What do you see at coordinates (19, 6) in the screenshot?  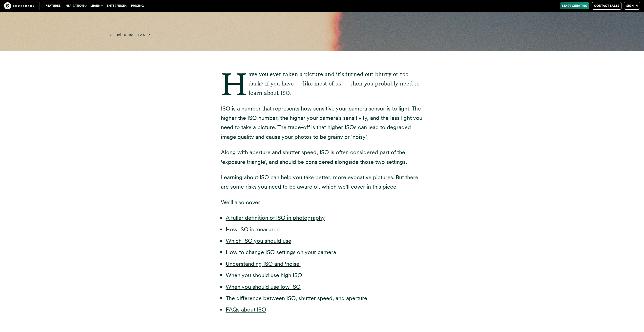 I see `img: The Craft` at bounding box center [19, 6].